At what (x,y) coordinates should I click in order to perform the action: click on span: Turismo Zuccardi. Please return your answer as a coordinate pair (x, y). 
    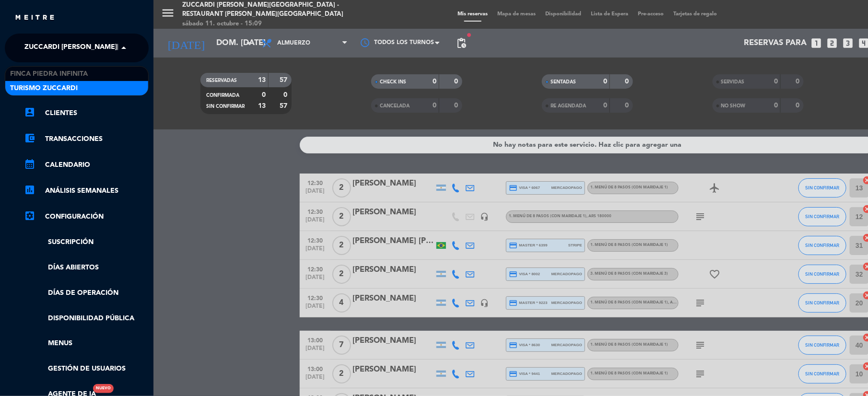
    Looking at the image, I should click on (44, 88).